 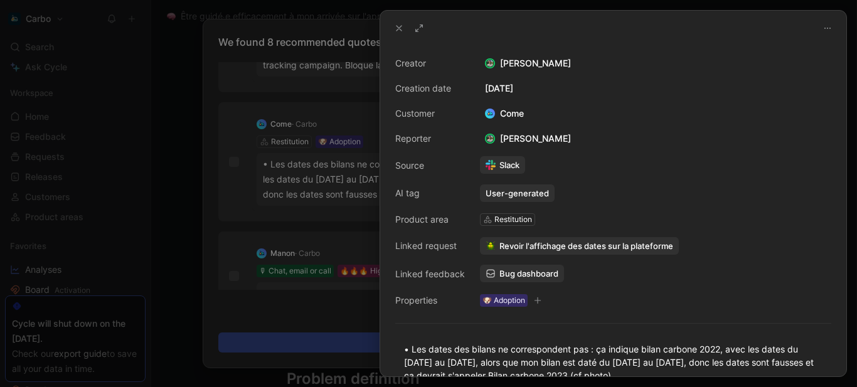 What do you see at coordinates (430, 63) in the screenshot?
I see `div: Creator` at bounding box center [430, 63].